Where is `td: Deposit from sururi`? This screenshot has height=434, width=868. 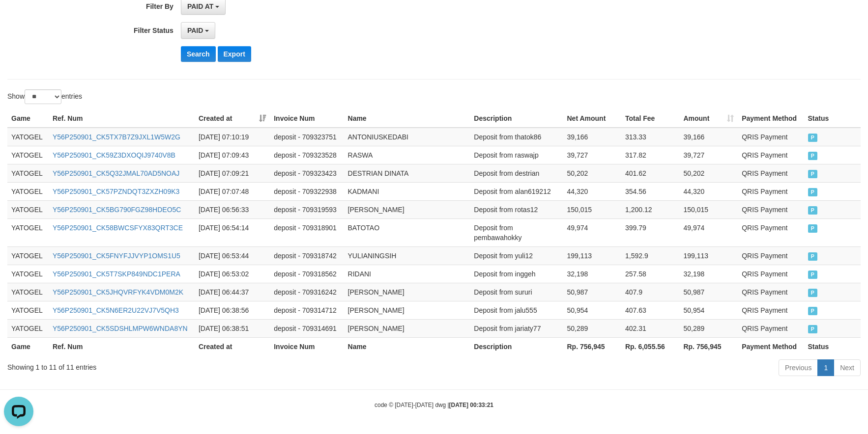 td: Deposit from sururi is located at coordinates (516, 292).